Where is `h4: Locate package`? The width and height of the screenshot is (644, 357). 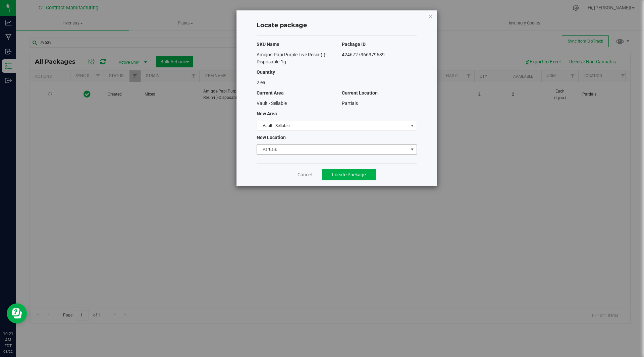 h4: Locate package is located at coordinates (336, 26).